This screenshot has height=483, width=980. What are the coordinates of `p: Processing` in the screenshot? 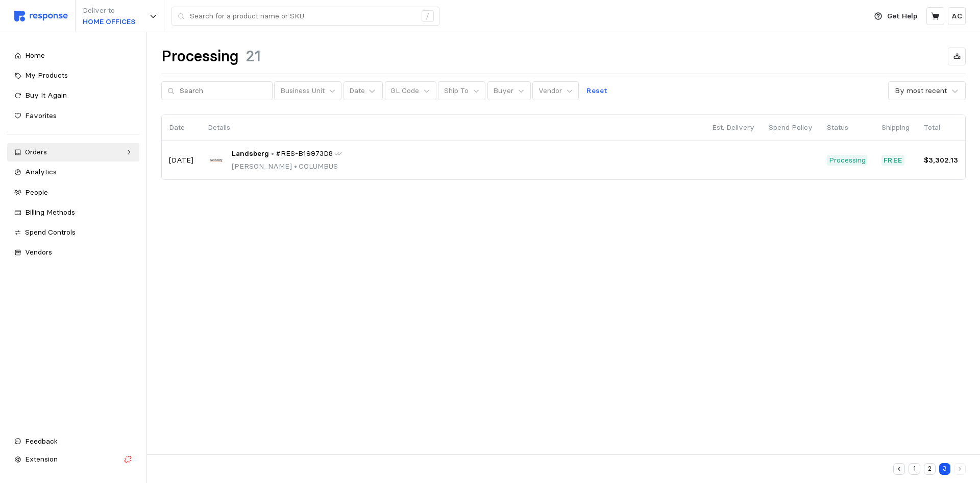 It's located at (847, 161).